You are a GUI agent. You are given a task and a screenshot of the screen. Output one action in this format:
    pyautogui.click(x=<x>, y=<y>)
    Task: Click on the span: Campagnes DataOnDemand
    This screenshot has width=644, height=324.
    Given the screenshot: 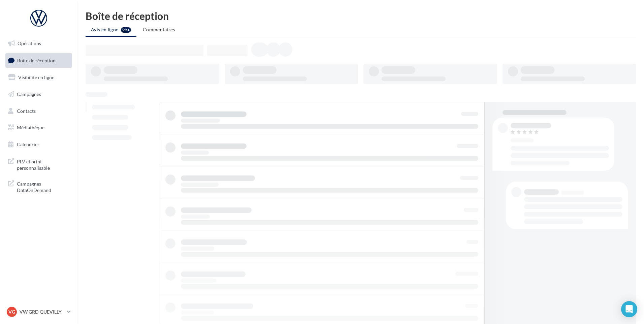 What is the action you would take?
    pyautogui.click(x=43, y=186)
    